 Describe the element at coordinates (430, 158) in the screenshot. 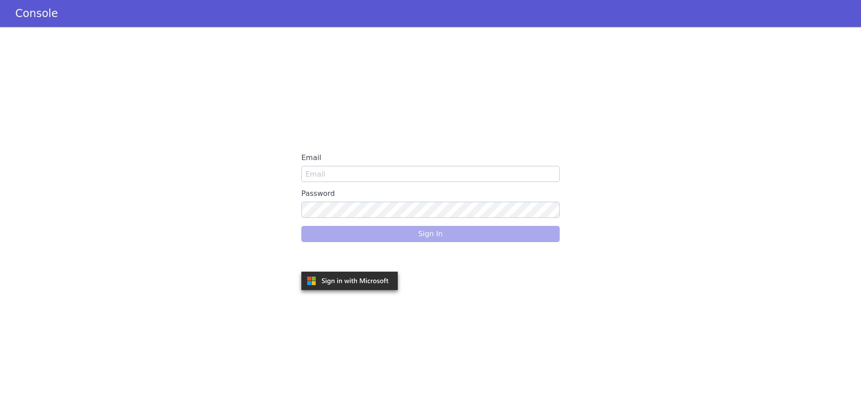

I see `label: Email` at that location.